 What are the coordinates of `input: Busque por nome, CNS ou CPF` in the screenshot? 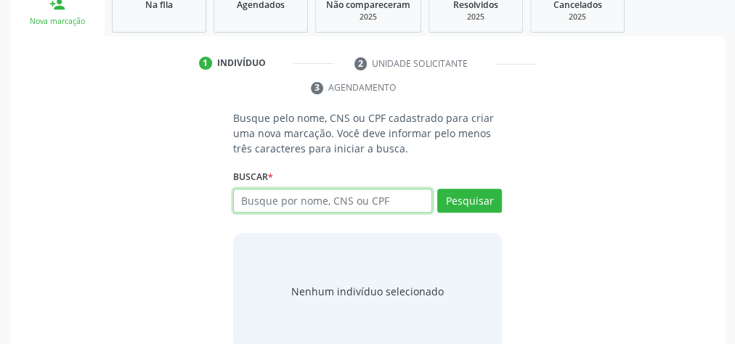 It's located at (333, 201).